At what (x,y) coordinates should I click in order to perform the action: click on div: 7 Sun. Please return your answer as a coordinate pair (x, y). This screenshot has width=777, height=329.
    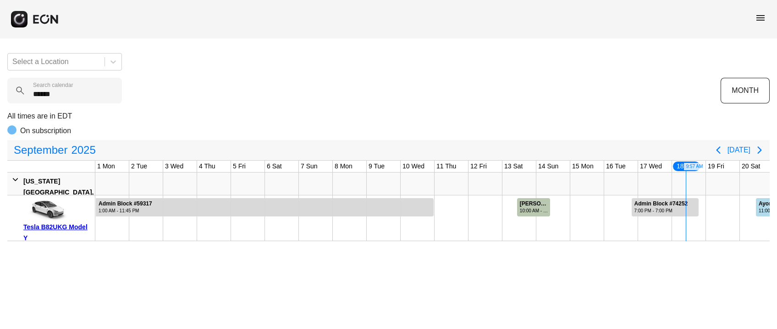
    Looking at the image, I should click on (309, 166).